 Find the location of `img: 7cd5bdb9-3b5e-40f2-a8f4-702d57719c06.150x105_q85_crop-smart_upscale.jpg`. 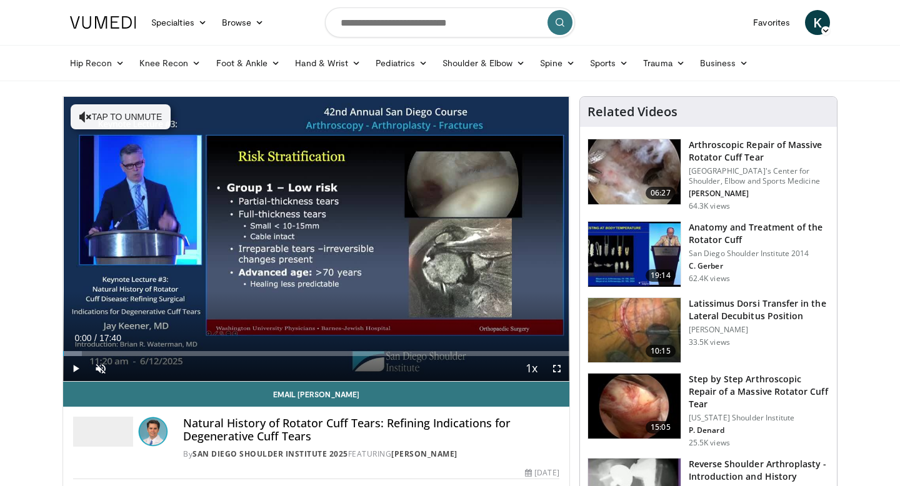

img: 7cd5bdb9-3b5e-40f2-a8f4-702d57719c06.150x105_q85_crop-smart_upscale.jpg is located at coordinates (635, 406).